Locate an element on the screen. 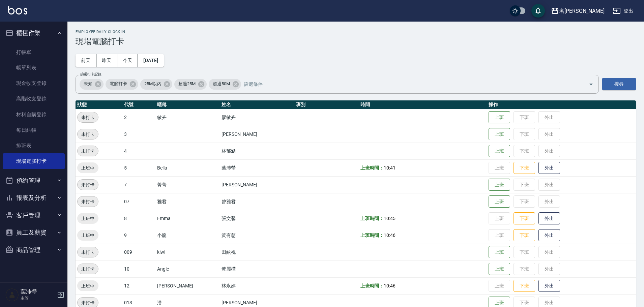 This screenshot has width=644, height=307. button: 前天 is located at coordinates (86, 60).